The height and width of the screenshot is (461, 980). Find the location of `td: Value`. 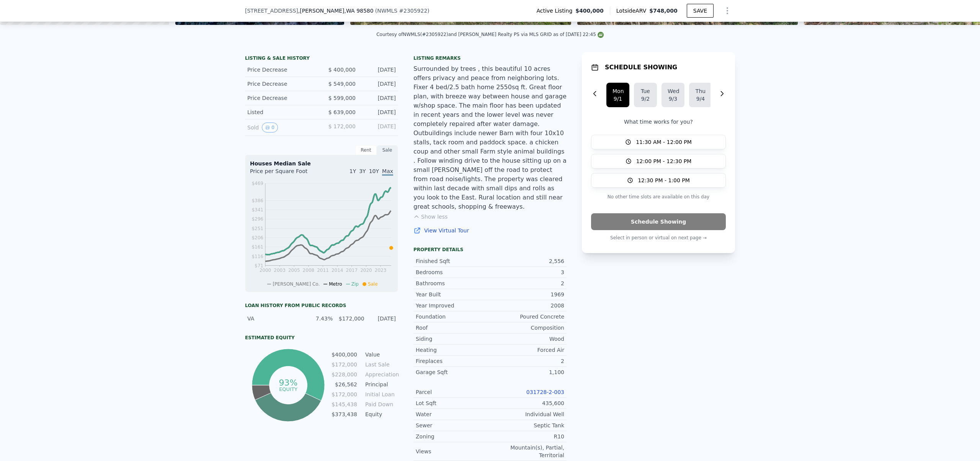

td: Value is located at coordinates (381, 354).